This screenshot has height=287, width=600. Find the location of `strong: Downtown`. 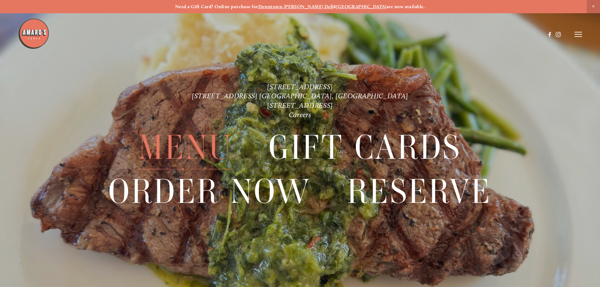

strong: Downtown is located at coordinates (270, 7).